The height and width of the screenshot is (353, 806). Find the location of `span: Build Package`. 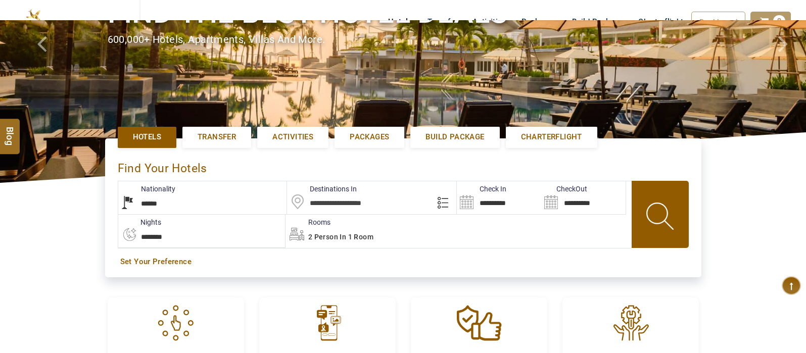

span: Build Package is located at coordinates (455, 137).